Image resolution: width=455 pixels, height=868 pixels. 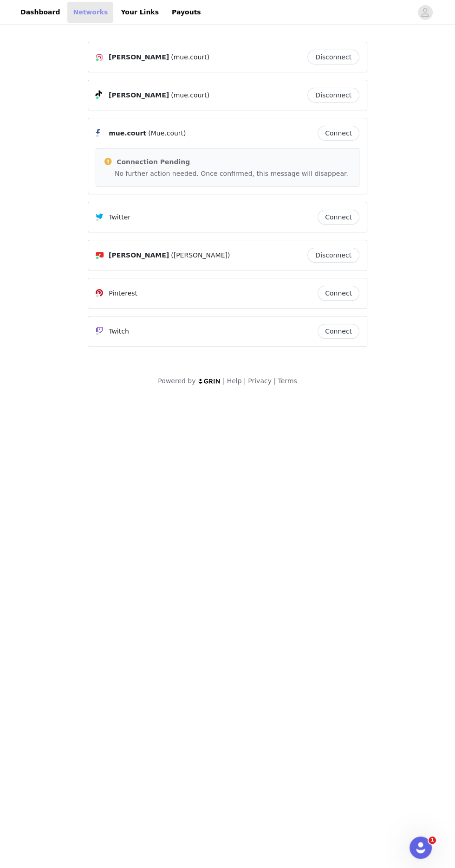 I want to click on a: Terms, so click(x=287, y=381).